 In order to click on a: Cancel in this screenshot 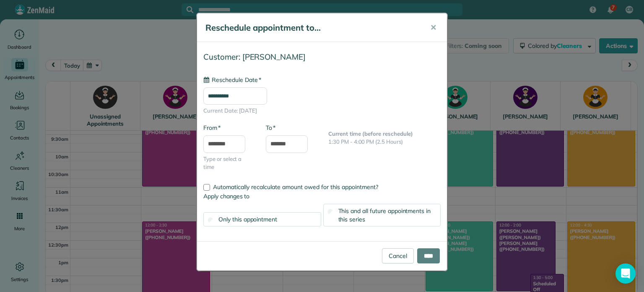, I will do `click(398, 255)`.